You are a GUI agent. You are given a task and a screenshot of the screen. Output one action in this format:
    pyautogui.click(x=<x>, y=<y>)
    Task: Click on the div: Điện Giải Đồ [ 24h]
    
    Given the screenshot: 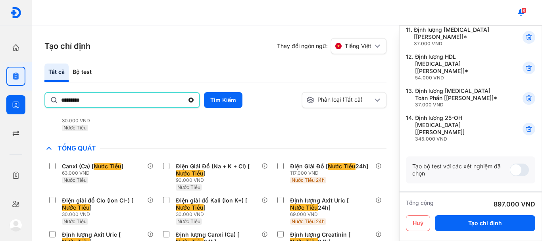 What is the action you would take?
    pyautogui.click(x=329, y=166)
    